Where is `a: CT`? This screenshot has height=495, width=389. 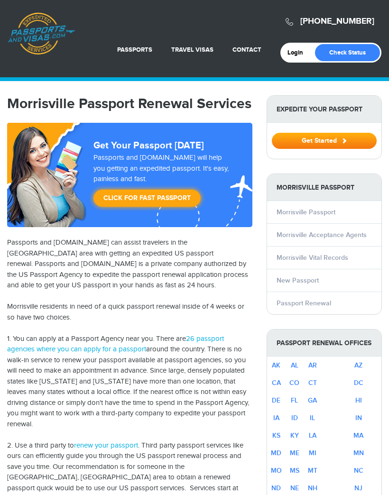 a: CT is located at coordinates (313, 383).